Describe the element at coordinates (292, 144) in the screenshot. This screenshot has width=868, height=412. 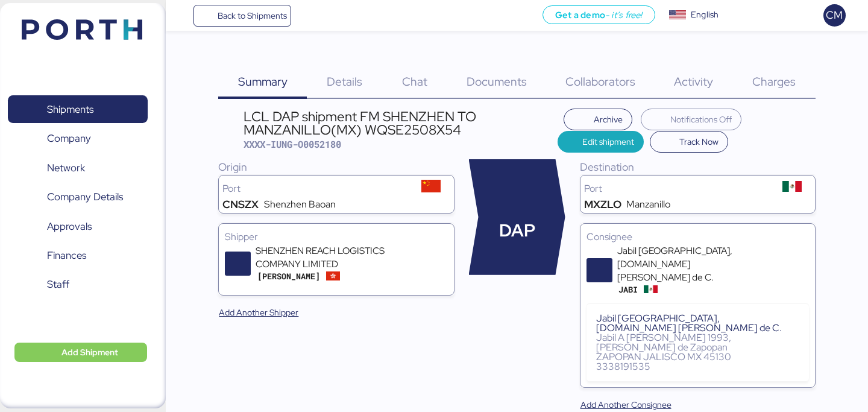
I see `span: XXXX-IUNG-O0052180` at that location.